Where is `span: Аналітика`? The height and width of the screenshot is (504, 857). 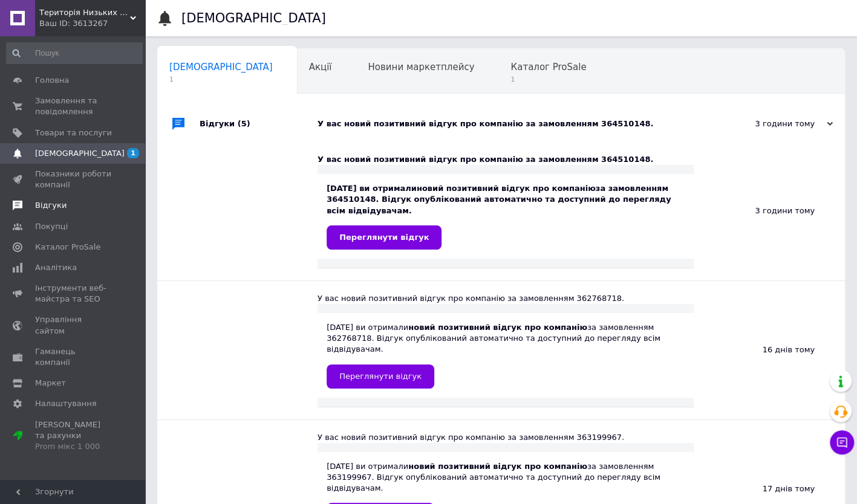
span: Аналітика is located at coordinates (56, 268).